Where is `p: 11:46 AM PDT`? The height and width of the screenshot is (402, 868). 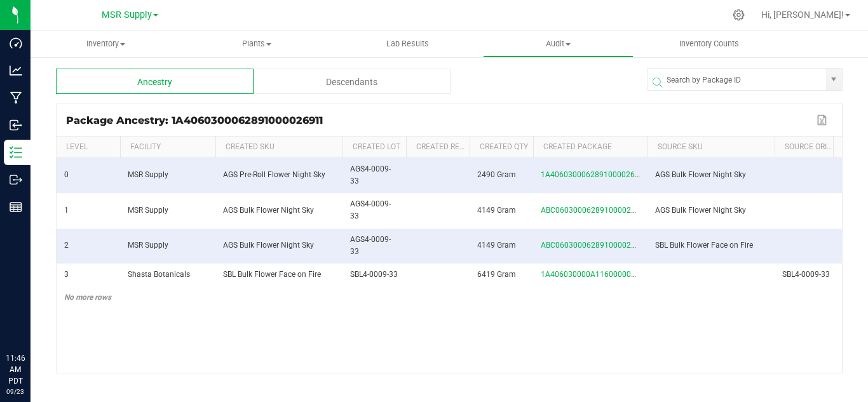 p: 11:46 AM PDT is located at coordinates (16, 370).